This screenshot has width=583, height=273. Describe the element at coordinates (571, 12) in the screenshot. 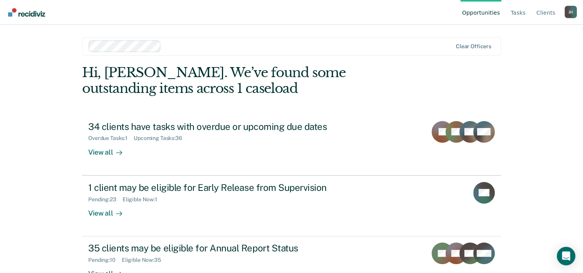

I see `div: J H` at that location.